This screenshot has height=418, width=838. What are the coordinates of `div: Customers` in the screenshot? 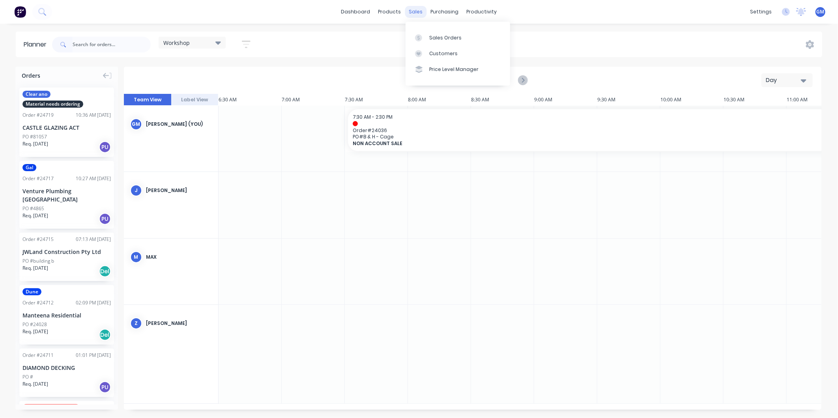 It's located at (444, 54).